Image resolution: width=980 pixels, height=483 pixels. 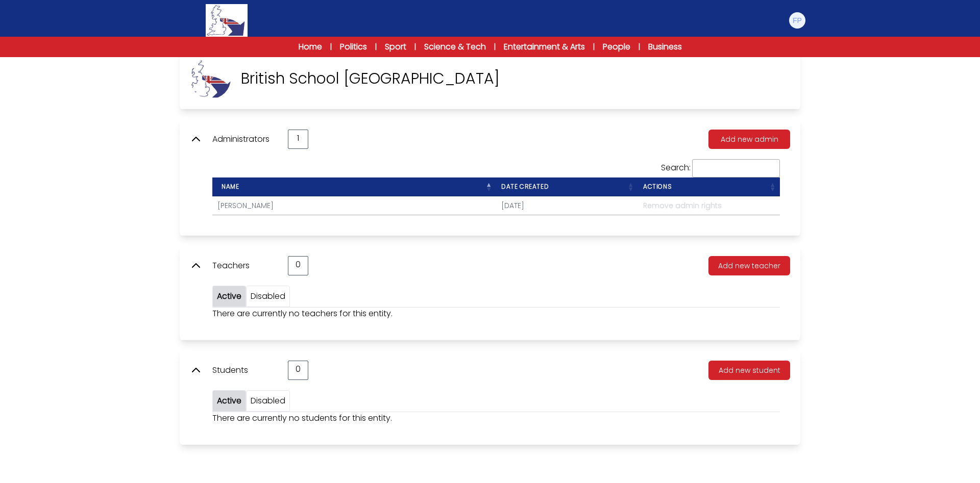 I want to click on div: 1, so click(x=298, y=139).